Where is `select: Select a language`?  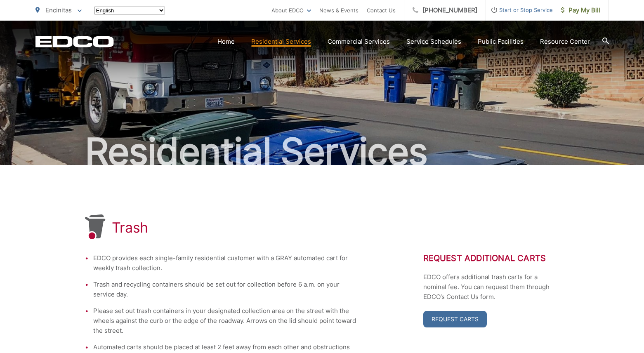 select: Select a language is located at coordinates (130, 11).